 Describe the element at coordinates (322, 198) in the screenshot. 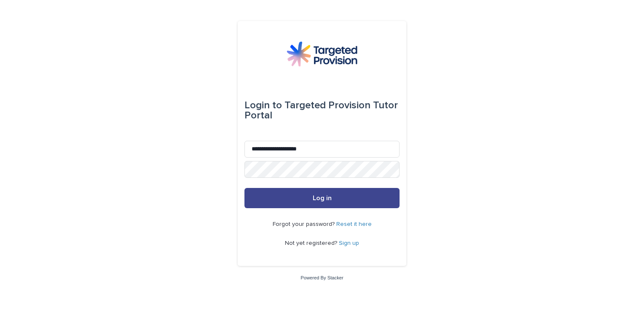

I see `button: Log in` at that location.